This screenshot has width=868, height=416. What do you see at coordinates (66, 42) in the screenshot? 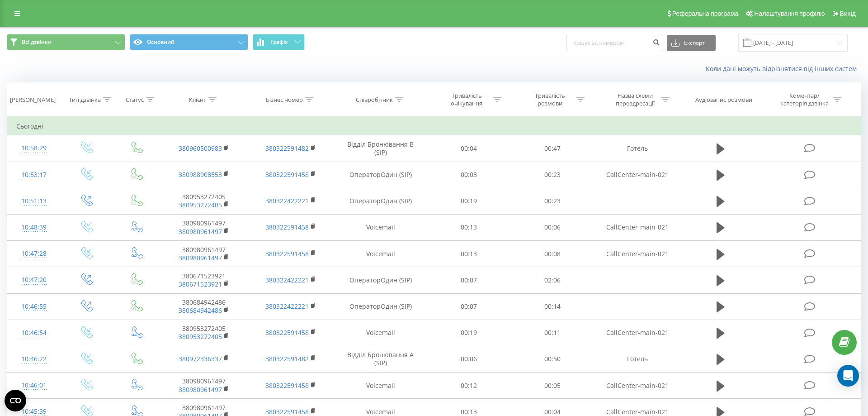
I see `button: Всі дзвінки` at bounding box center [66, 42].